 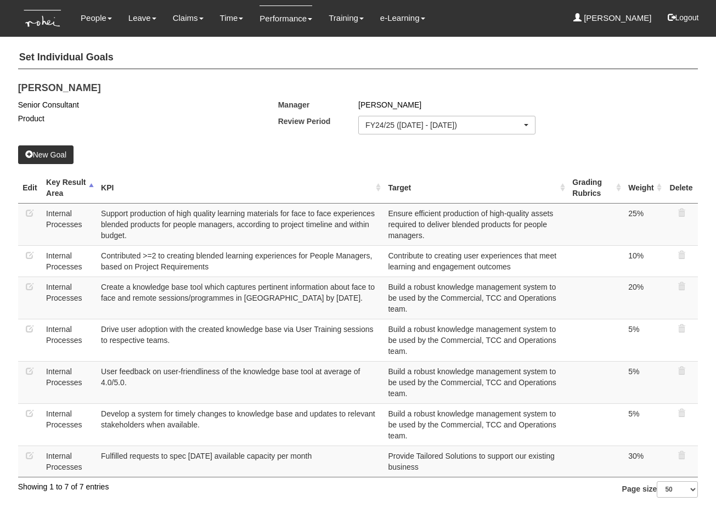 I want to click on td: 25%, so click(x=645, y=224).